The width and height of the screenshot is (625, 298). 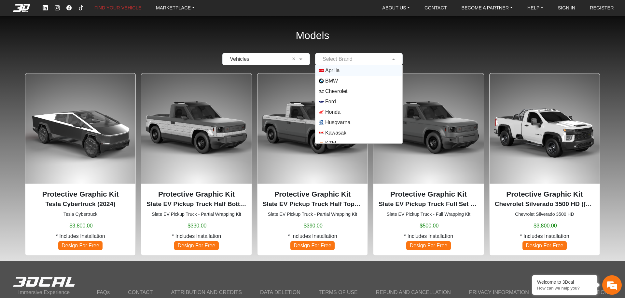 What do you see at coordinates (80, 164) in the screenshot?
I see `div: Tesla Cybertruck` at bounding box center [80, 164].